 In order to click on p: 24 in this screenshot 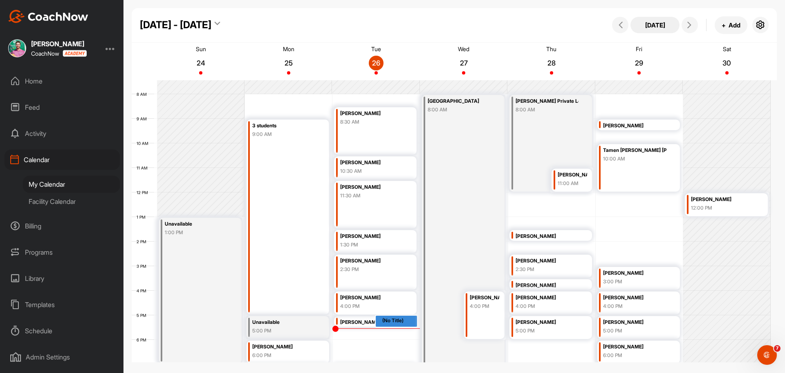, I will do `click(201, 63)`.